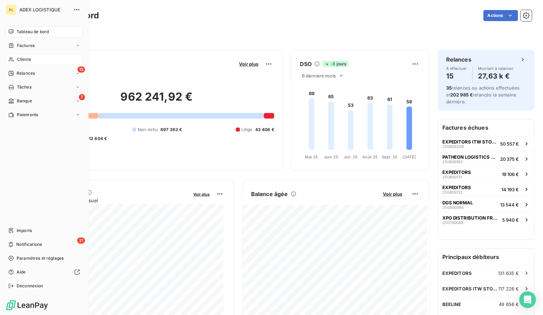  Describe the element at coordinates (510, 144) in the screenshot. I see `span: 50 557 €` at that location.